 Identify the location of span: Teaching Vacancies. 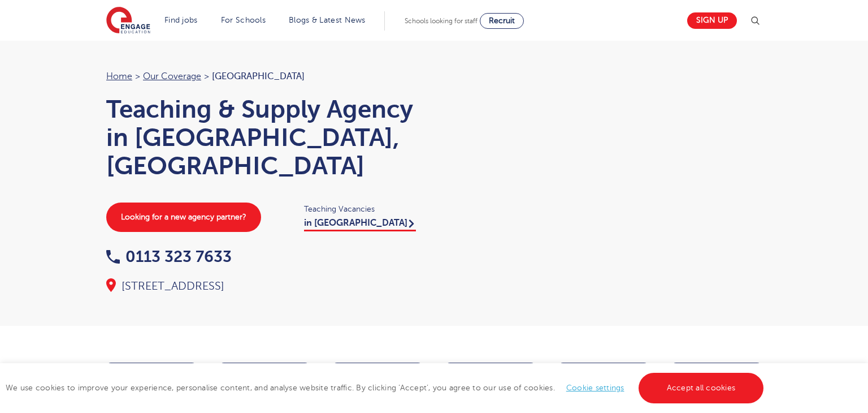
(363, 209).